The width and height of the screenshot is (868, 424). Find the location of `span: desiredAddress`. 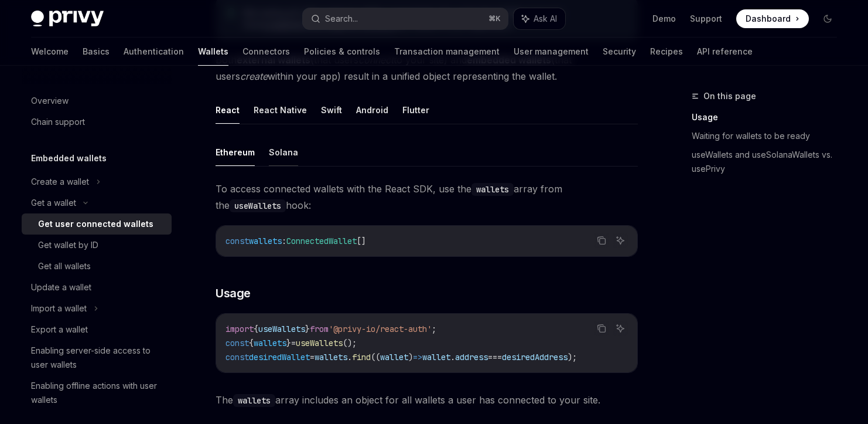

span: desiredAddress is located at coordinates (535, 357).